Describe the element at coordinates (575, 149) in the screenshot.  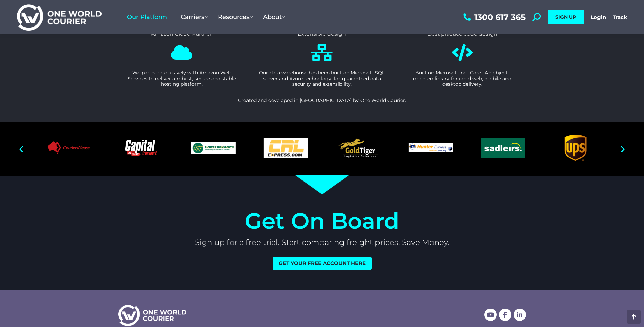
I see `div: 1 / 18` at that location.